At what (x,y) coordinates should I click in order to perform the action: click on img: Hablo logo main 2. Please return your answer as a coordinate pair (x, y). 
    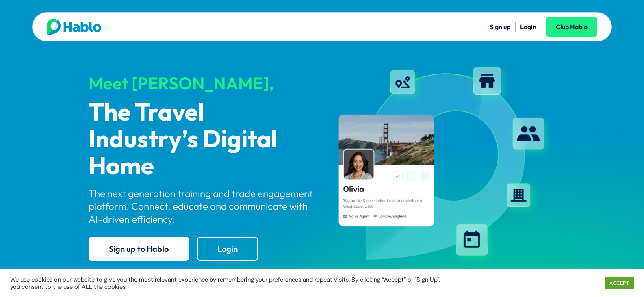
    Looking at the image, I should click on (74, 27).